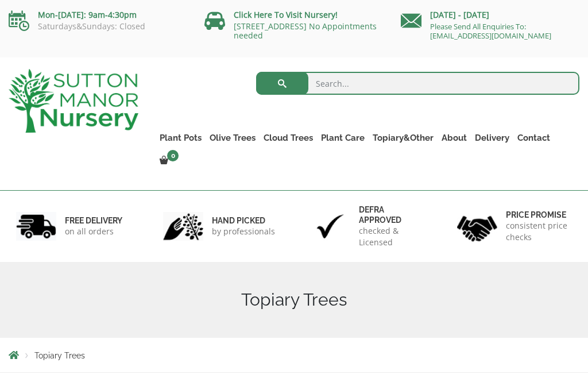 Image resolution: width=588 pixels, height=382 pixels. Describe the element at coordinates (288, 138) in the screenshot. I see `a: Cloud Trees` at that location.